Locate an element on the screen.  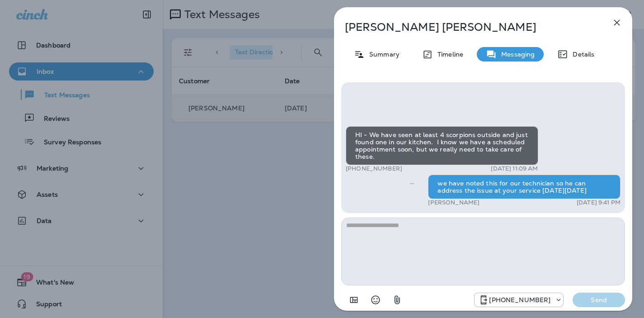
p: Summary is located at coordinates (382, 54).